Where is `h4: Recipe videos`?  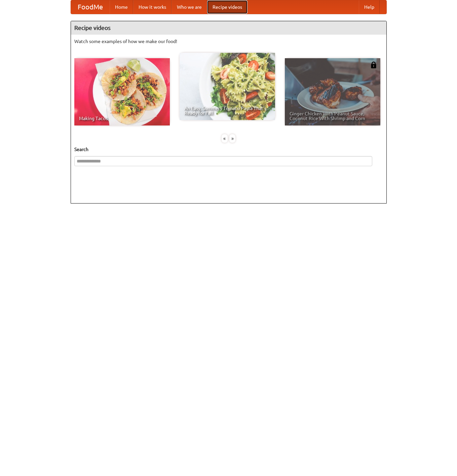 h4: Recipe videos is located at coordinates (229, 28).